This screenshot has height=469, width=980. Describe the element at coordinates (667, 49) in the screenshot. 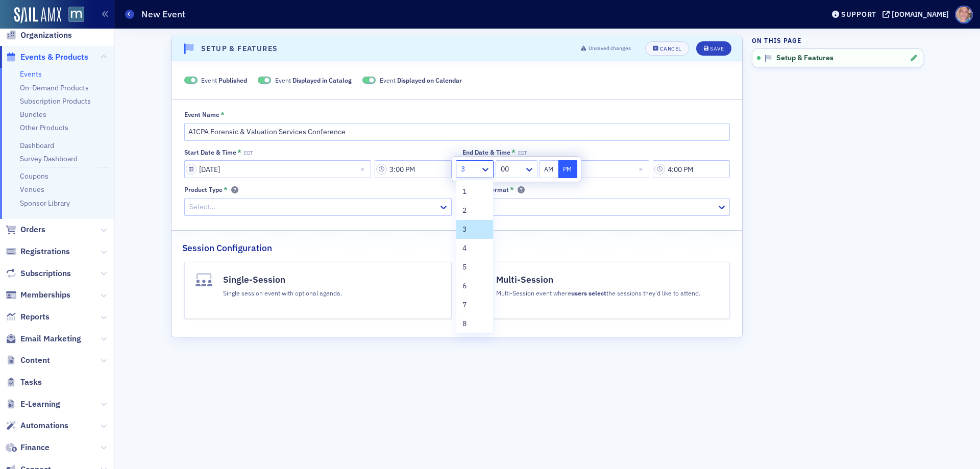

I see `button: Cancel` at that location.